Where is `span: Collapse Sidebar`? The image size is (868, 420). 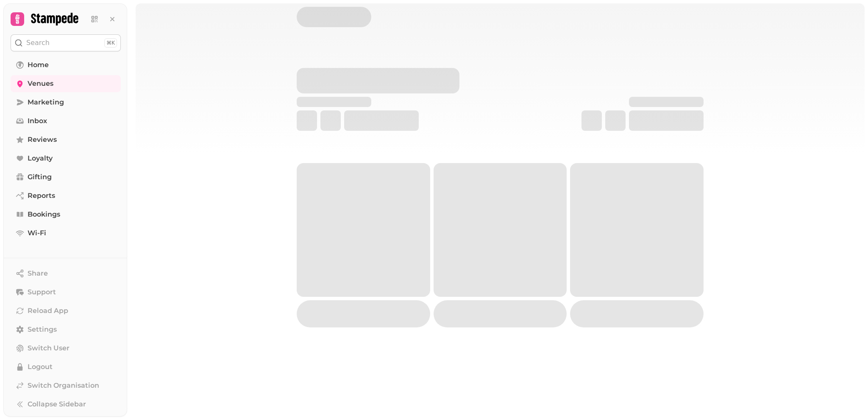 span: Collapse Sidebar is located at coordinates (57, 404).